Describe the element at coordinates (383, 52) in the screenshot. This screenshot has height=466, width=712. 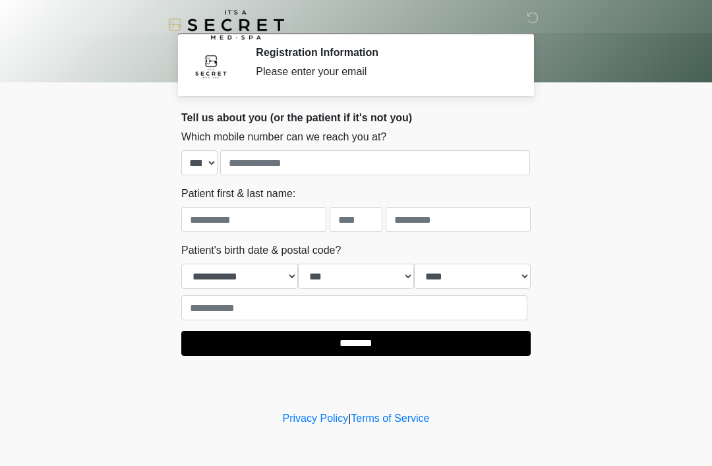
I see `h2: Registration Information` at that location.